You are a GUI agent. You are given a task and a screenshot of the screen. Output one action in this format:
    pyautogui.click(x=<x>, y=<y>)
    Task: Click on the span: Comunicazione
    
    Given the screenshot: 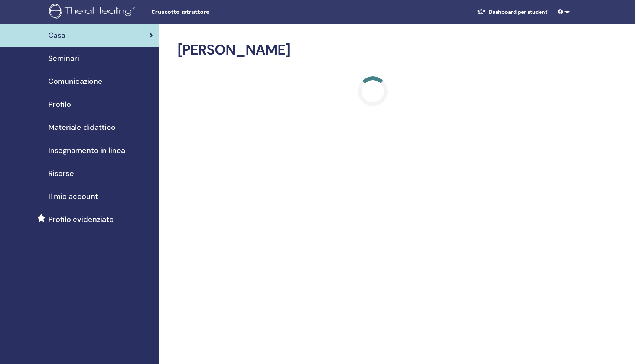 What is the action you would take?
    pyautogui.click(x=76, y=81)
    